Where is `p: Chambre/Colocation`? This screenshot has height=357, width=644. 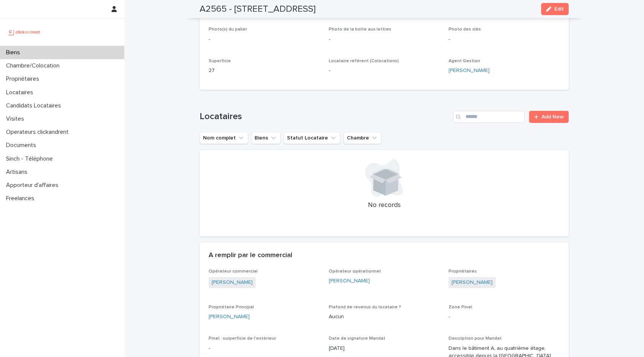 p: Chambre/Colocation is located at coordinates (34, 65).